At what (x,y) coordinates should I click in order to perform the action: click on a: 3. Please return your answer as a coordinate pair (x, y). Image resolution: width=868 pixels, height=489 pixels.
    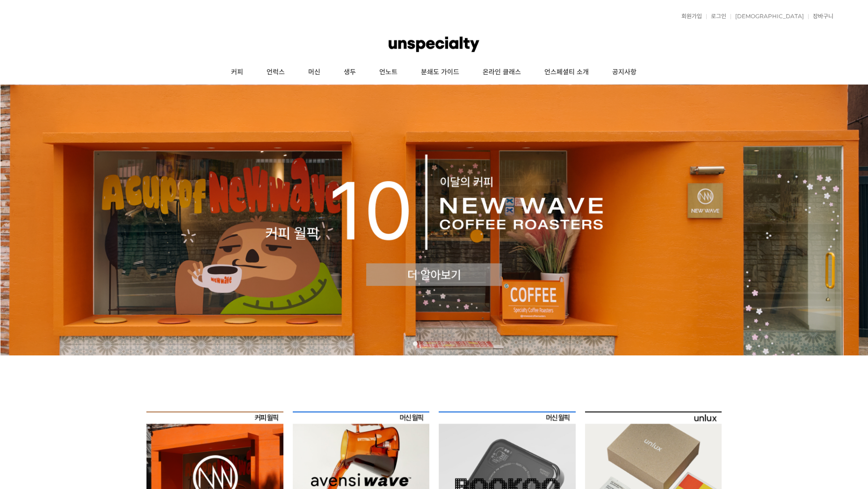
    Looking at the image, I should click on (434, 344).